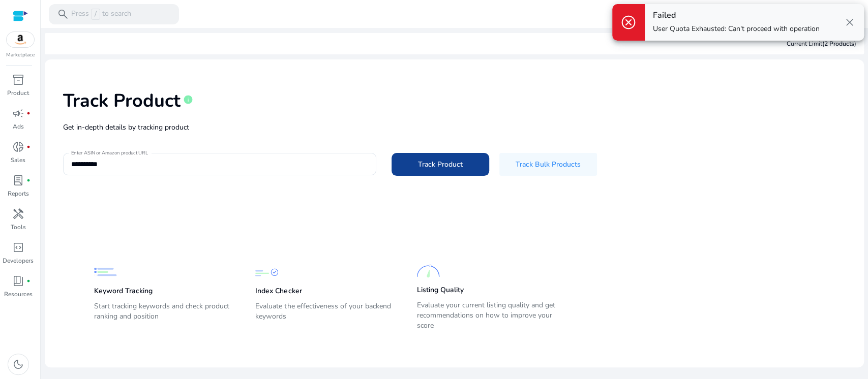 The height and width of the screenshot is (379, 868). What do you see at coordinates (440, 164) in the screenshot?
I see `button: Track Product` at bounding box center [440, 164].